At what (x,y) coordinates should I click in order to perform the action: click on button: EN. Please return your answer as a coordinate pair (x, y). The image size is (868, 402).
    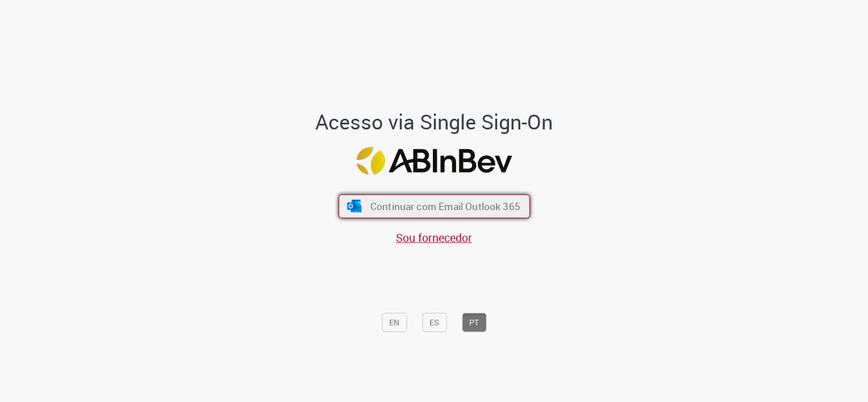
    Looking at the image, I should click on (395, 322).